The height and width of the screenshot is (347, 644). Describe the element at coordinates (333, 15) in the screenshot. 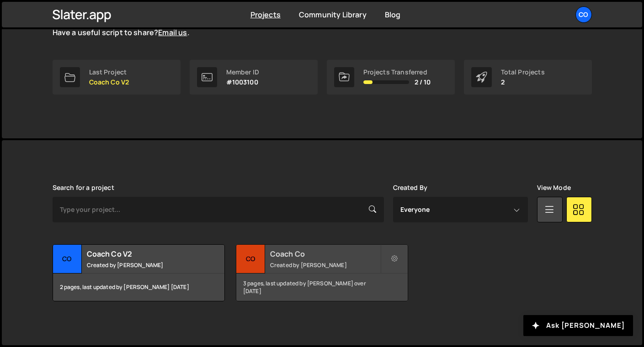

I see `a: Community Library` at that location.